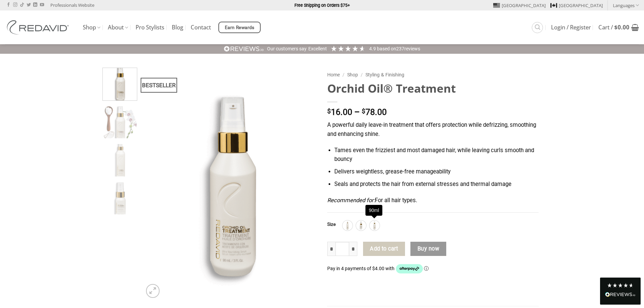  What do you see at coordinates (334, 75) in the screenshot?
I see `a: Home` at bounding box center [334, 75].